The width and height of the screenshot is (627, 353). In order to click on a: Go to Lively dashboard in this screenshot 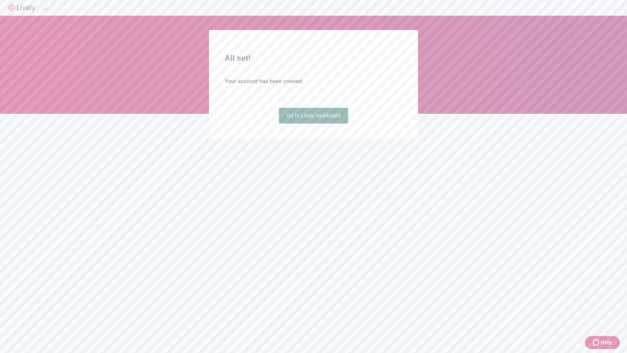, I will do `click(314, 116)`.